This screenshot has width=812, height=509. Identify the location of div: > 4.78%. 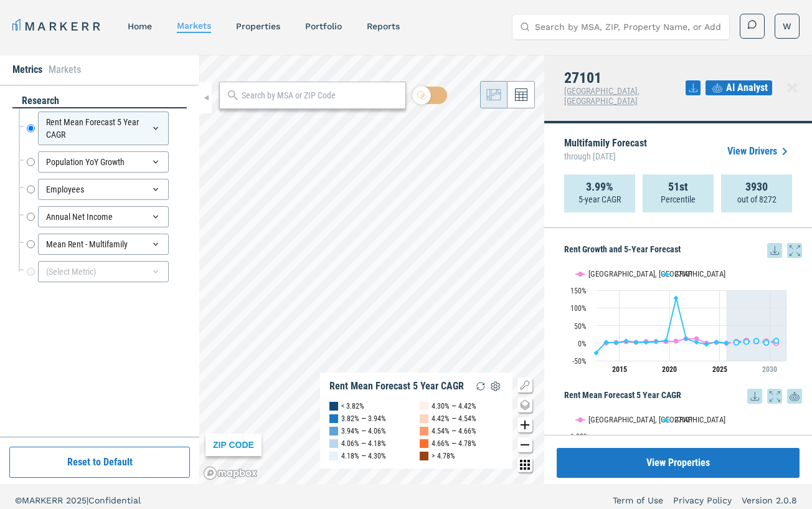
(443, 456).